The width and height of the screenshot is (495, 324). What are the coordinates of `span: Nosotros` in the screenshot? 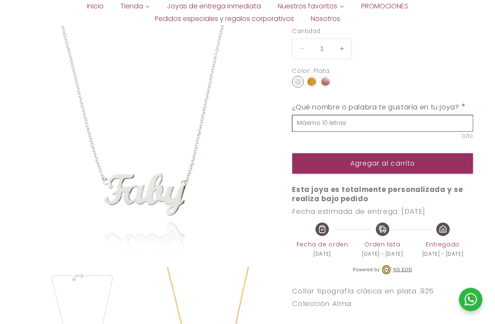 It's located at (326, 19).